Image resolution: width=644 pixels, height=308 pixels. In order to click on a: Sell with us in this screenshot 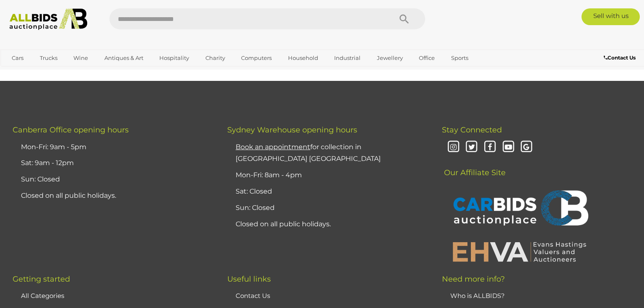, I will do `click(610, 17)`.